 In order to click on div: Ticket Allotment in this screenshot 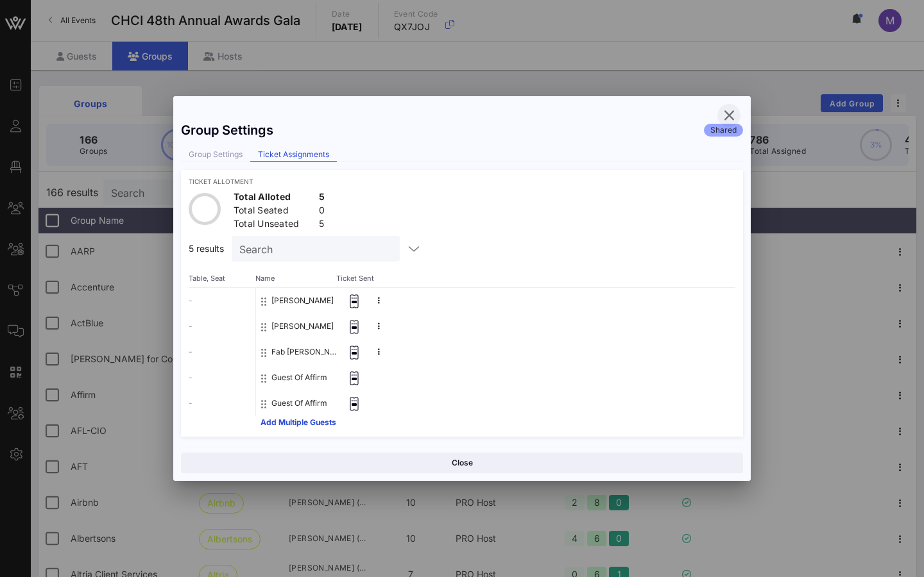, I will do `click(462, 182)`.